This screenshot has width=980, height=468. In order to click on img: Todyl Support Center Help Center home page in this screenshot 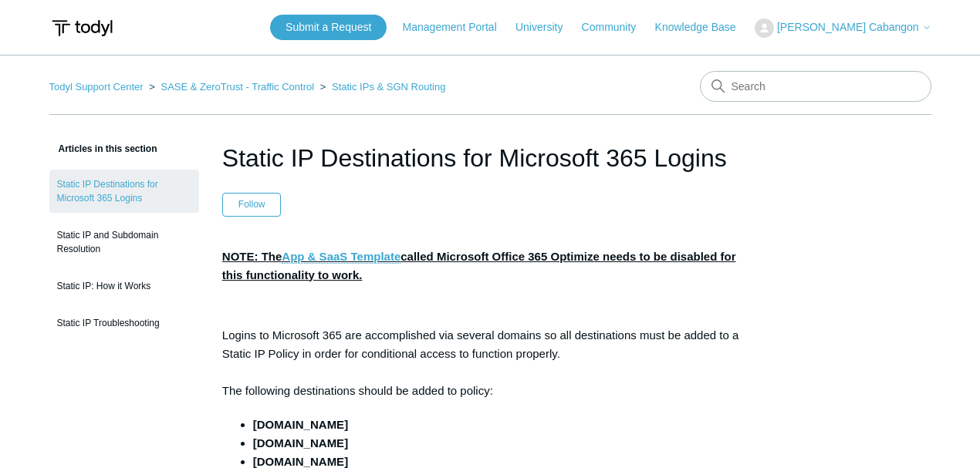, I will do `click(82, 28)`.